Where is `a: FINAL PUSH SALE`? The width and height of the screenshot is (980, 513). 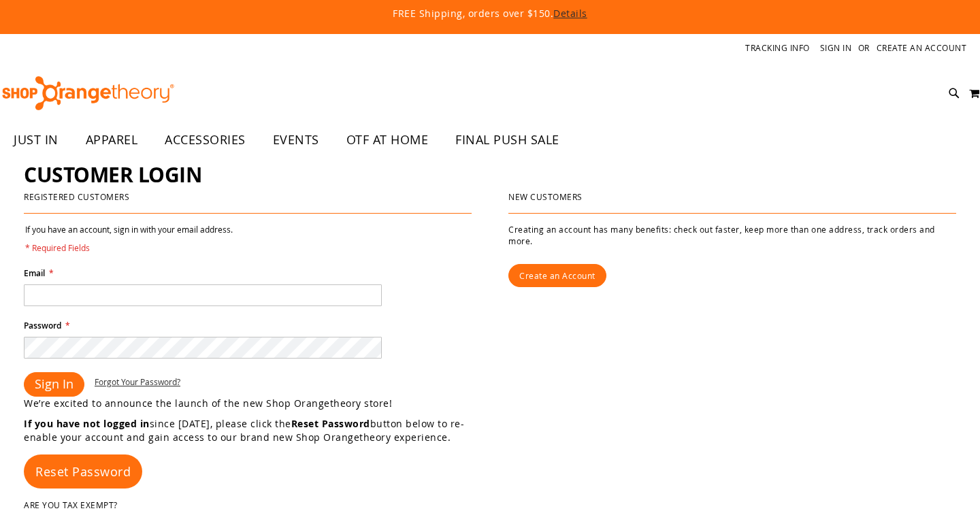
a: FINAL PUSH SALE is located at coordinates (507, 140).